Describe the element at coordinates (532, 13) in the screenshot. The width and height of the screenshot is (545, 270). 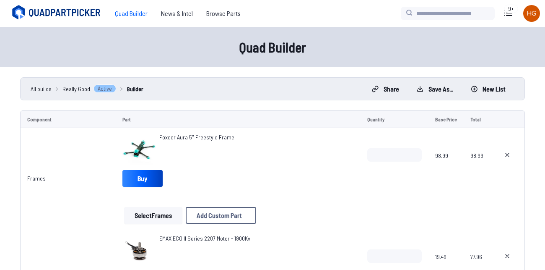
I see `img: User` at that location.